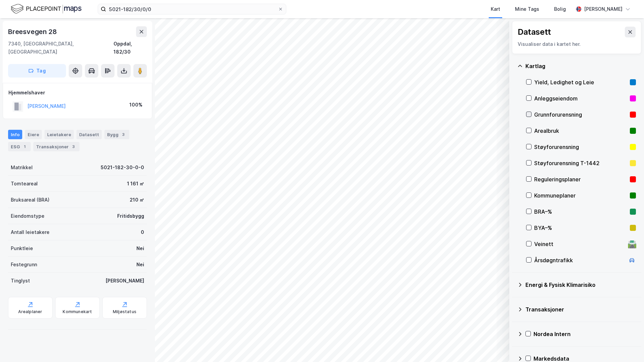 The height and width of the screenshot is (362, 644). Describe the element at coordinates (136, 105) in the screenshot. I see `div: 100%` at that location.